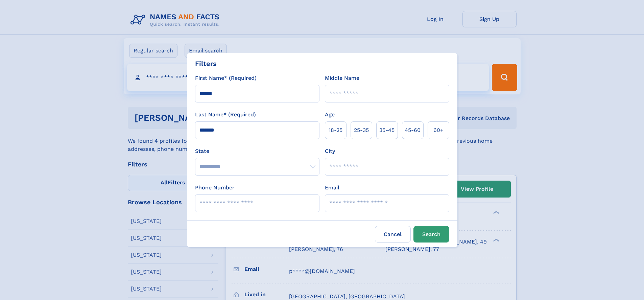 This screenshot has width=644, height=300. What do you see at coordinates (257, 151) in the screenshot?
I see `label: State` at bounding box center [257, 151].